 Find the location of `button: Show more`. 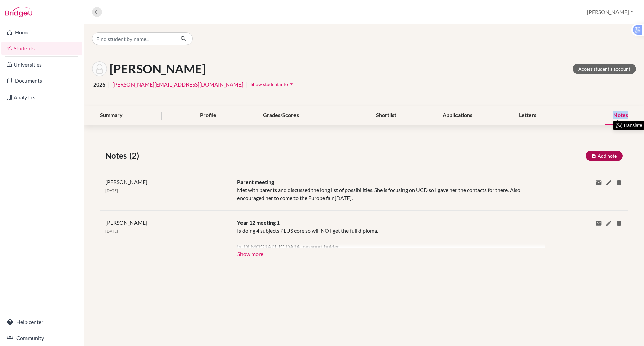

button: Show more is located at coordinates (251, 253).